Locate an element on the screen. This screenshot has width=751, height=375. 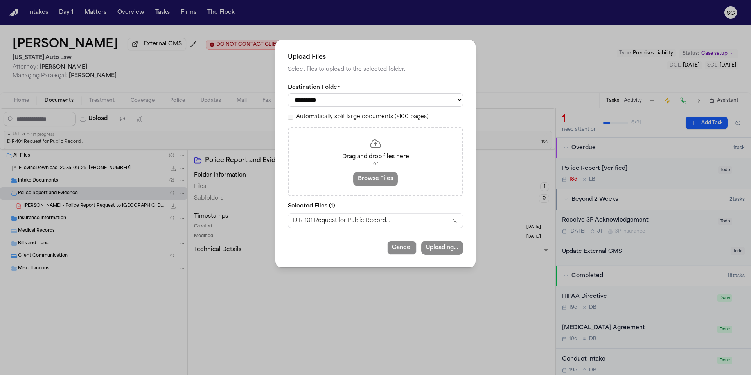
p: Drag and drop files here is located at coordinates (375, 157).